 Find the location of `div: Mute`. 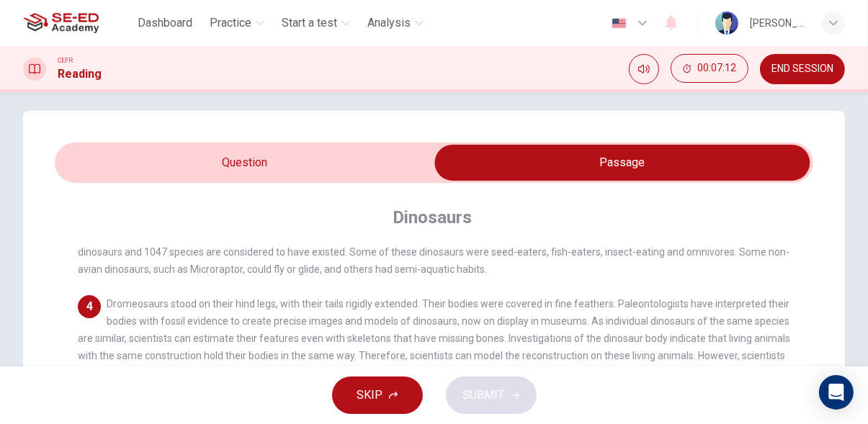

div: Mute is located at coordinates (644, 69).